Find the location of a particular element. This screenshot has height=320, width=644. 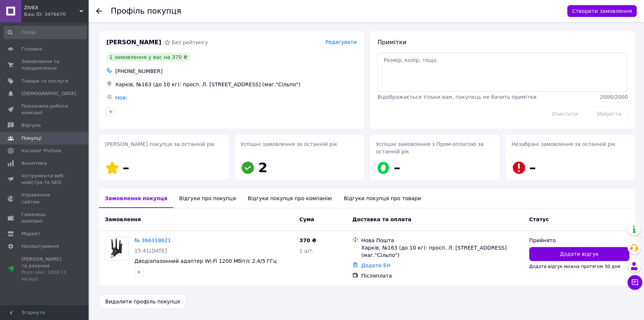

span: Доставка та оплата is located at coordinates (382, 219).